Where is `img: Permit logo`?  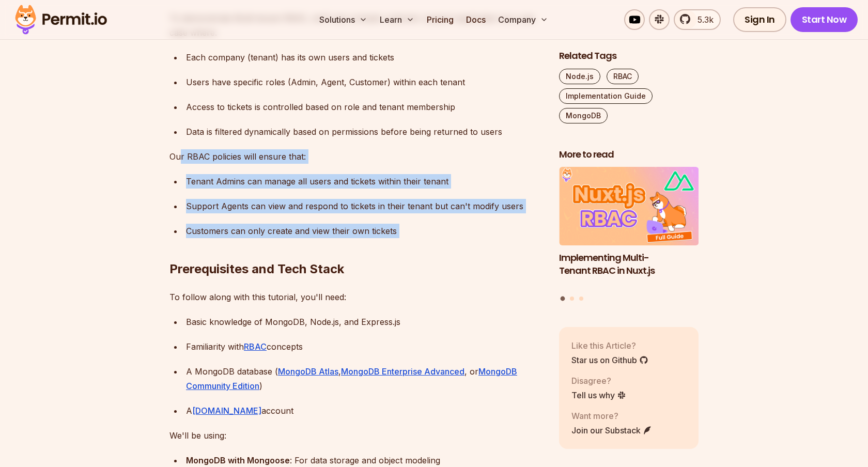
img: Permit logo is located at coordinates (61, 19).